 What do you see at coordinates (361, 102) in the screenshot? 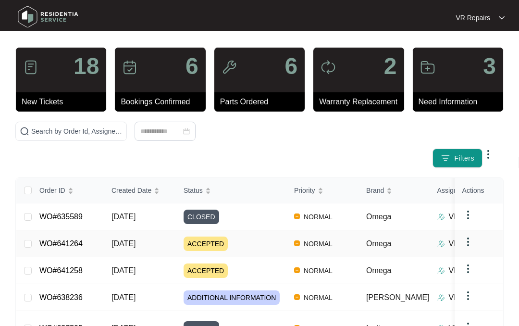
I see `p: Warranty Replacement` at bounding box center [361, 102].